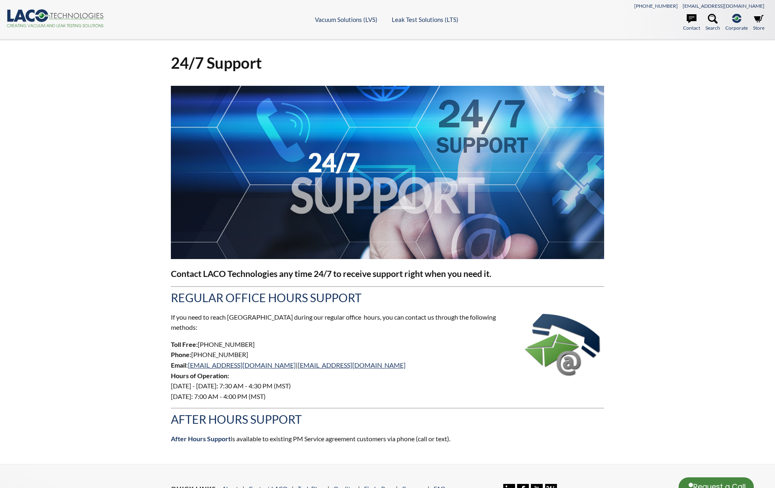  I want to click on a: Store, so click(759, 23).